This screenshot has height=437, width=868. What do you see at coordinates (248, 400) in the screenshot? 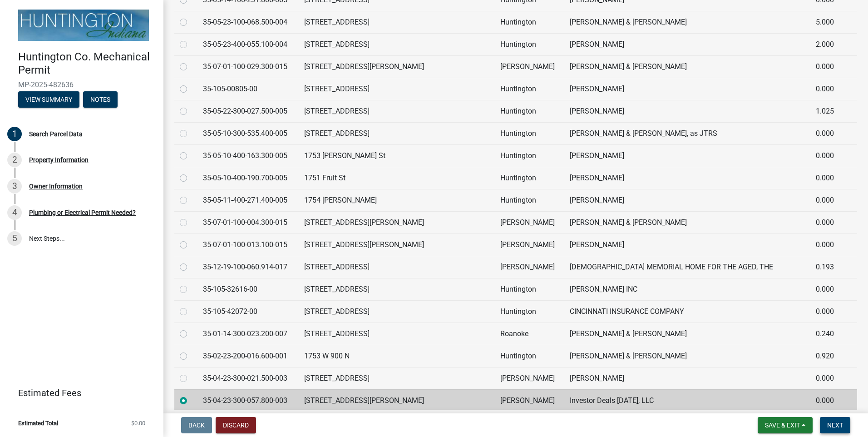
I see `td: 35-04-23-300-057.800-003` at bounding box center [248, 400].